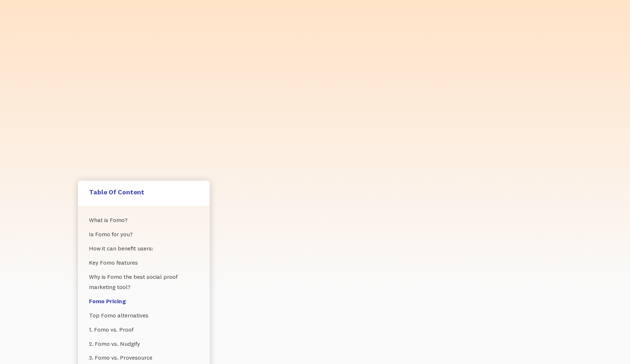 The width and height of the screenshot is (630, 364). What do you see at coordinates (108, 301) in the screenshot?
I see `strong: Fomo Pricing` at bounding box center [108, 301].